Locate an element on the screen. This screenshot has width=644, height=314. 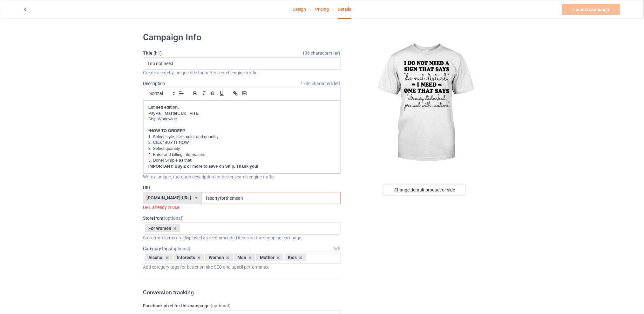
a: Design is located at coordinates (299, 9).